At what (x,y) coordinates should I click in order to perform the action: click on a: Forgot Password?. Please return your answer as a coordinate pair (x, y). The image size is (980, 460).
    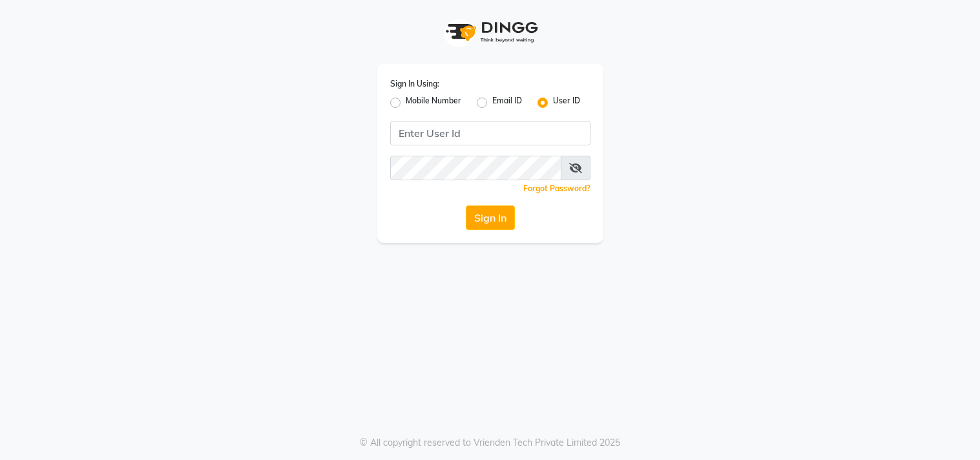
    Looking at the image, I should click on (557, 188).